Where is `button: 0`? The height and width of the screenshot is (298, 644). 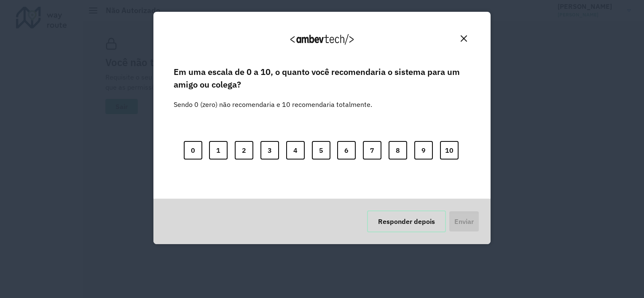
button: 0 is located at coordinates (193, 151).